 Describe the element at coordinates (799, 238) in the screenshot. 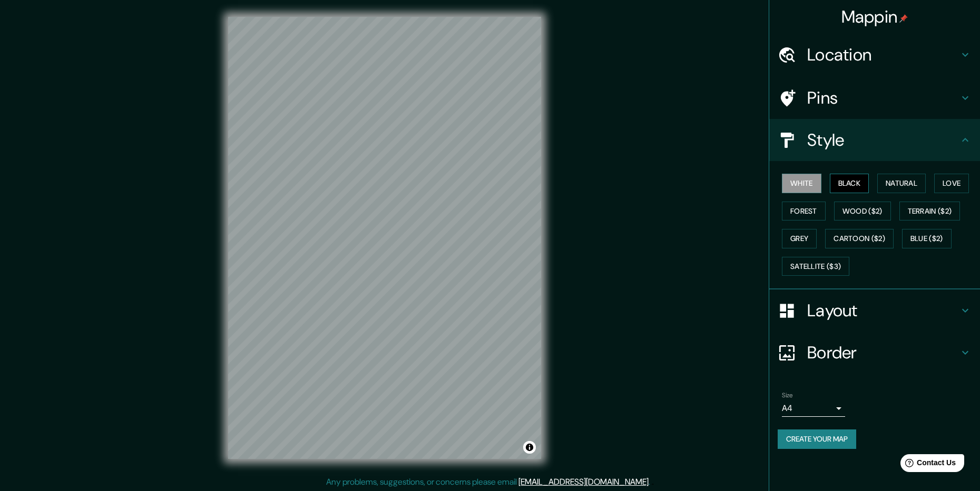

I see `button: Grey` at that location.